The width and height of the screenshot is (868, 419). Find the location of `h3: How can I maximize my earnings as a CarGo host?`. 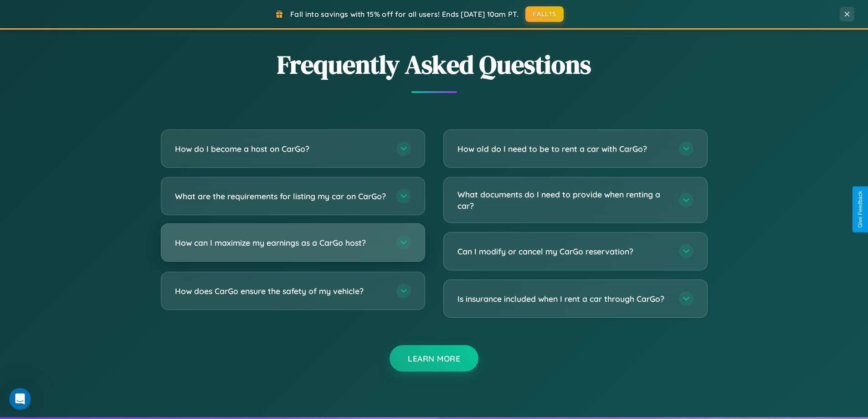

h3: How can I maximize my earnings as a CarGo host? is located at coordinates (281, 243).